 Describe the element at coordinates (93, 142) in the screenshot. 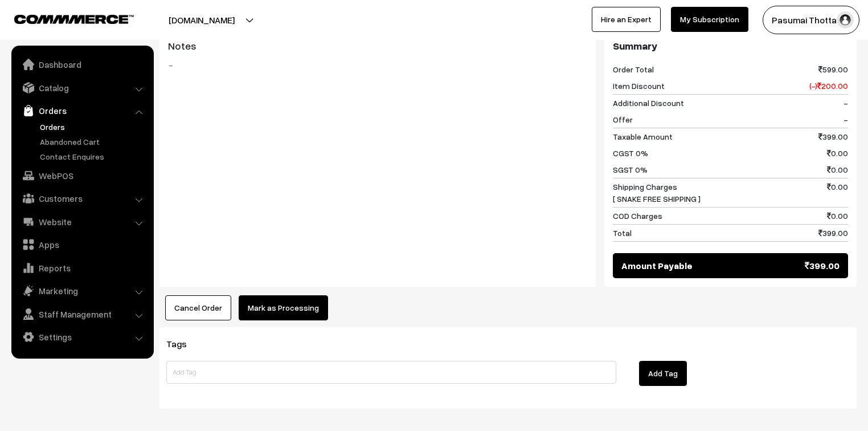

I see `a: Abandoned Cart` at that location.